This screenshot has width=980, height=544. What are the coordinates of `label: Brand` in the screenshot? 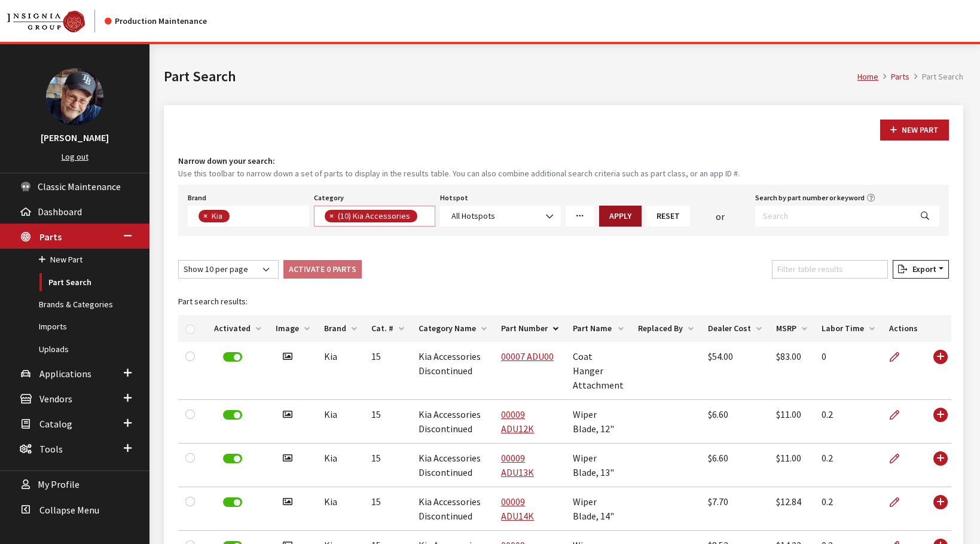 It's located at (196, 198).